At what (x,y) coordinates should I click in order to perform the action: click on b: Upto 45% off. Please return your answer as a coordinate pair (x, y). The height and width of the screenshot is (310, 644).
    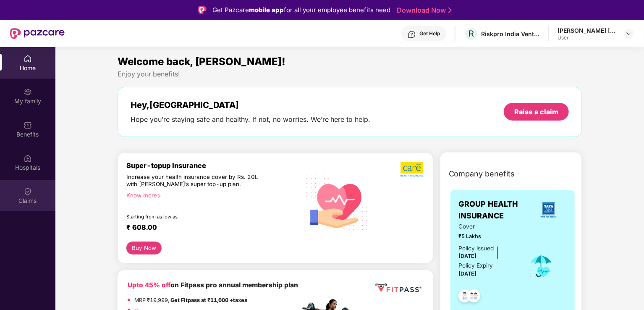
    Looking at the image, I should click on (149, 285).